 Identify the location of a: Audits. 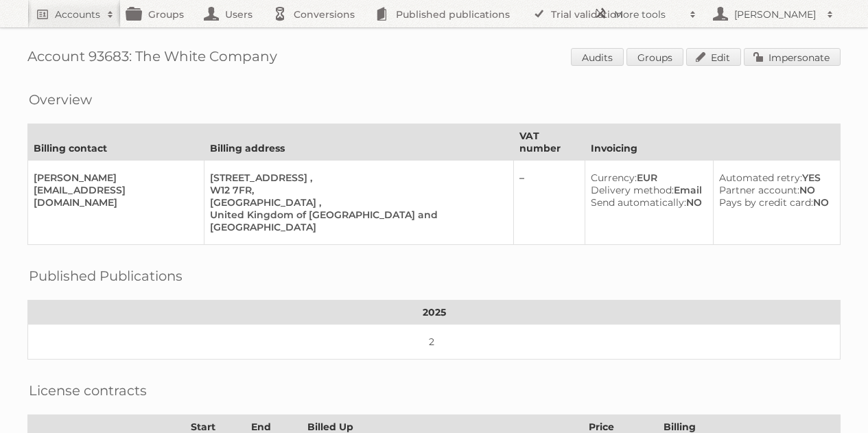
(597, 57).